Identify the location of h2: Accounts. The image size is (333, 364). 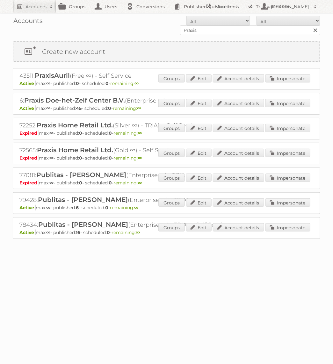
(36, 7).